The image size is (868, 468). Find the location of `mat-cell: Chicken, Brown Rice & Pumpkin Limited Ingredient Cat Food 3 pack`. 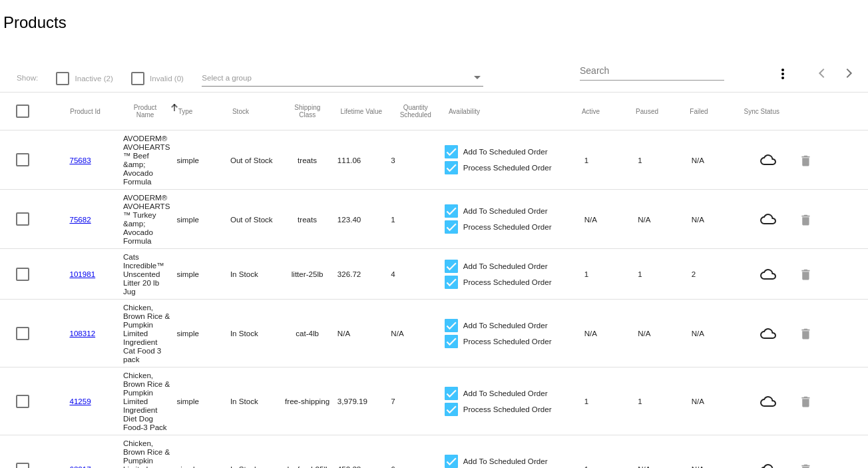

mat-cell: Chicken, Brown Rice & Pumpkin Limited Ingredient Cat Food 3 pack is located at coordinates (149, 332).